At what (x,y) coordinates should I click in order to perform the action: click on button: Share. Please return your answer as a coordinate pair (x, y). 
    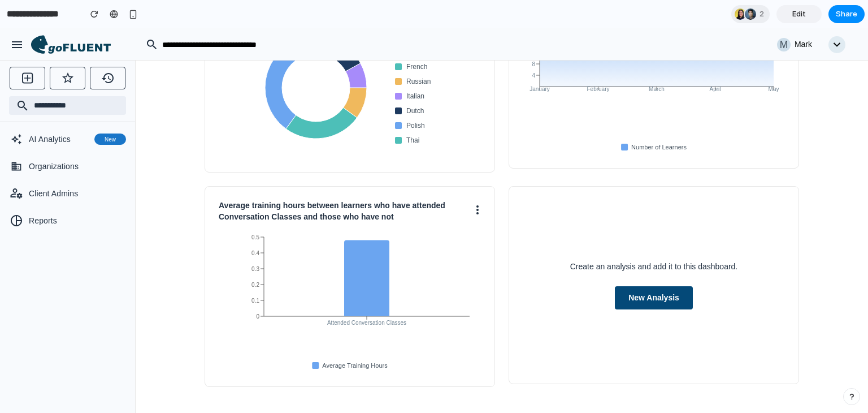
    Looking at the image, I should click on (847, 14).